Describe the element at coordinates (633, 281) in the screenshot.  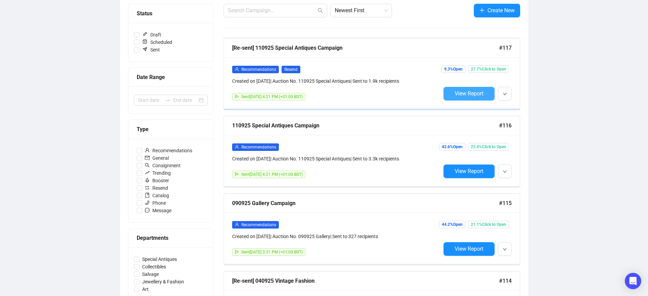
I see `div: Open Intercom Messenger` at that location.